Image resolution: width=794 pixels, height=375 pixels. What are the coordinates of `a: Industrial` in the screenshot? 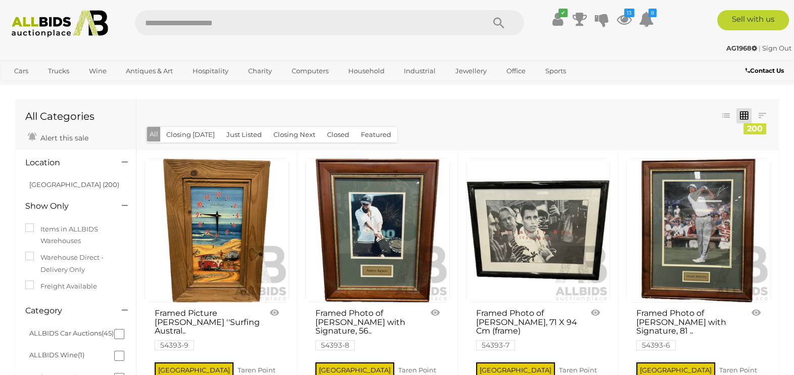 It's located at (420, 71).